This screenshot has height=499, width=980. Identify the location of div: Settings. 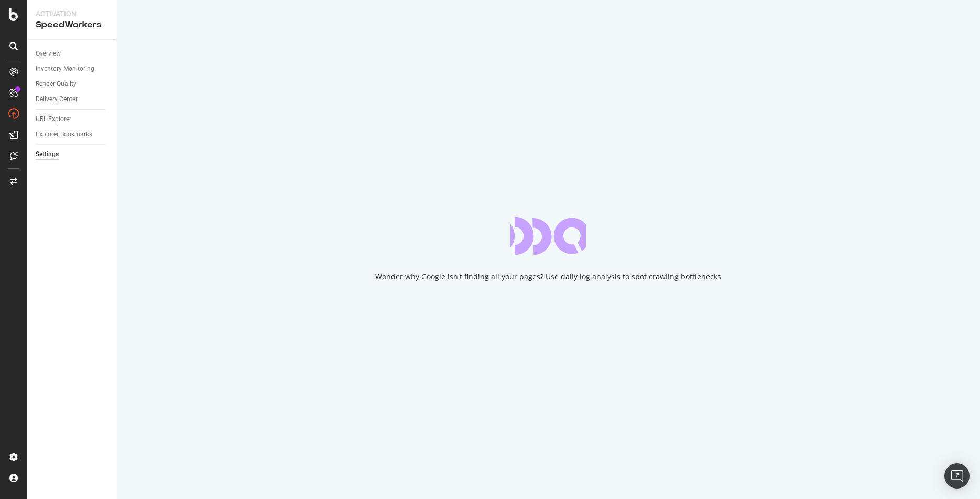
(47, 154).